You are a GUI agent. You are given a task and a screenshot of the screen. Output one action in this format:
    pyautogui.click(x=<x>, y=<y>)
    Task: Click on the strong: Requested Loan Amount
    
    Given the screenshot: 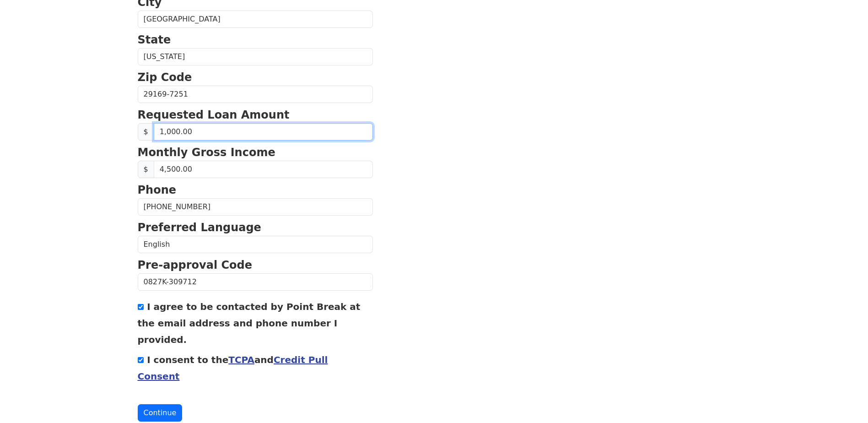 What is the action you would take?
    pyautogui.click(x=214, y=115)
    